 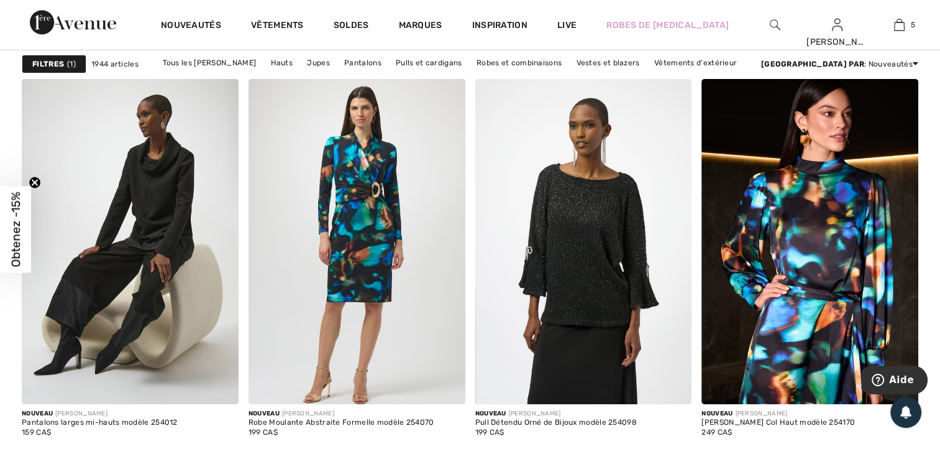 I want to click on a: Vêtements d'extérieur, so click(x=696, y=63).